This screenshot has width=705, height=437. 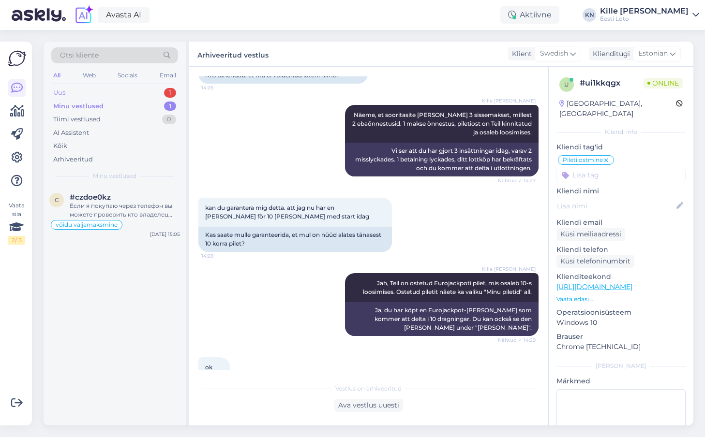 What do you see at coordinates (583, 160) in the screenshot?
I see `span: Pileti ostmine` at bounding box center [583, 160].